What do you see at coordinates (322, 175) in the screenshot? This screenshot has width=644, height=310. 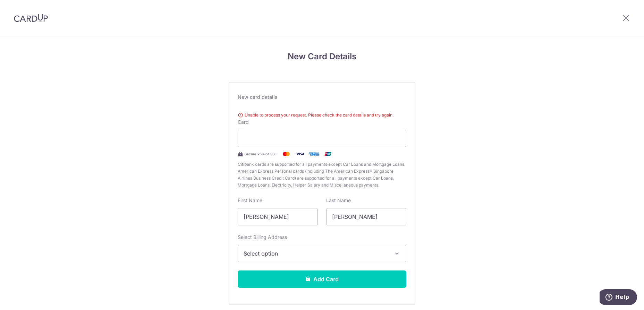 I see `span: Citibank cards are supported for all payments except Car Loans and Mortgage Loans. American Expre...` at bounding box center [322, 175].